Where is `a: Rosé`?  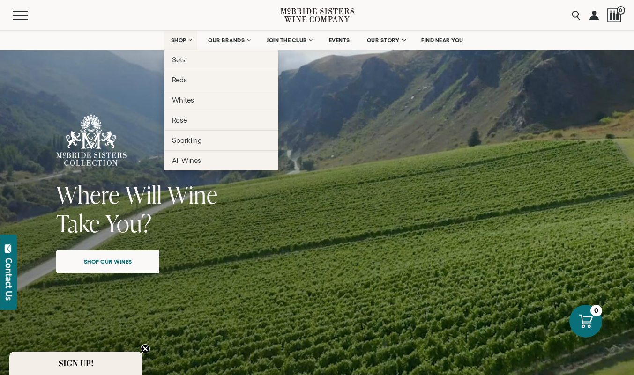 a: Rosé is located at coordinates (221, 120).